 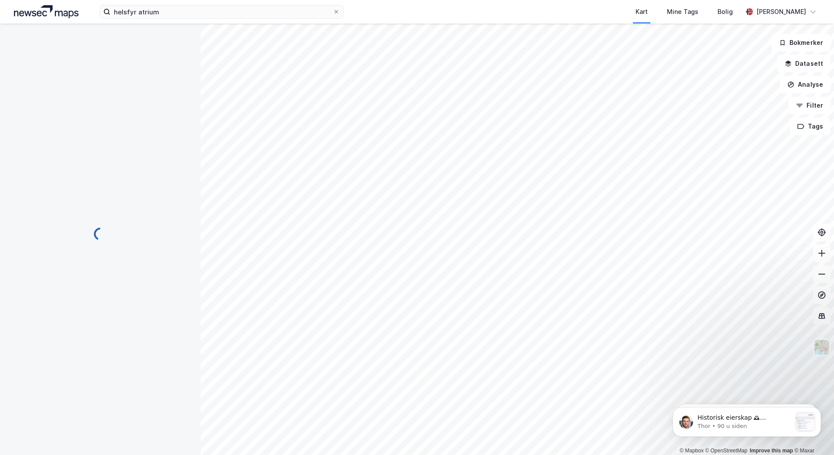 What do you see at coordinates (725, 12) in the screenshot?
I see `div: Bolig` at bounding box center [725, 12].